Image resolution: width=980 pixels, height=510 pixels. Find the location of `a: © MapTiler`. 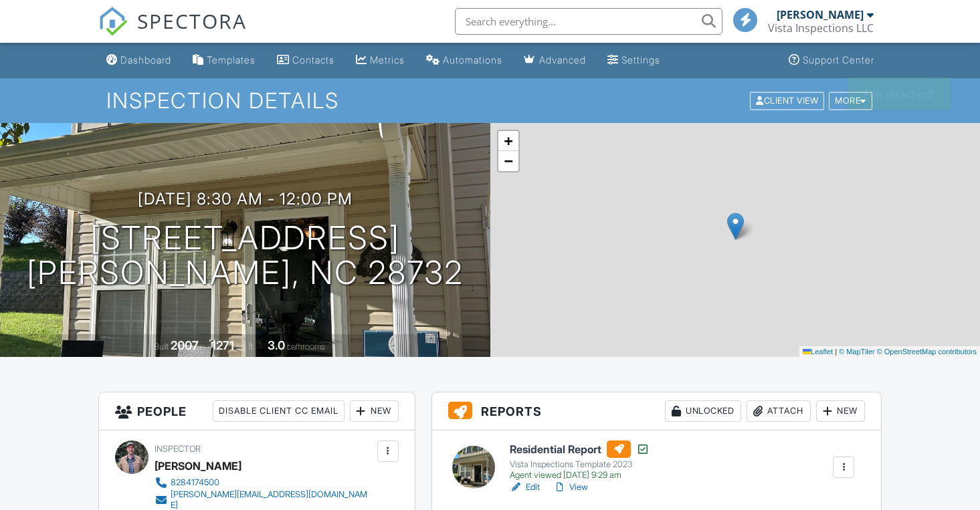

a: © MapTiler is located at coordinates (857, 352).